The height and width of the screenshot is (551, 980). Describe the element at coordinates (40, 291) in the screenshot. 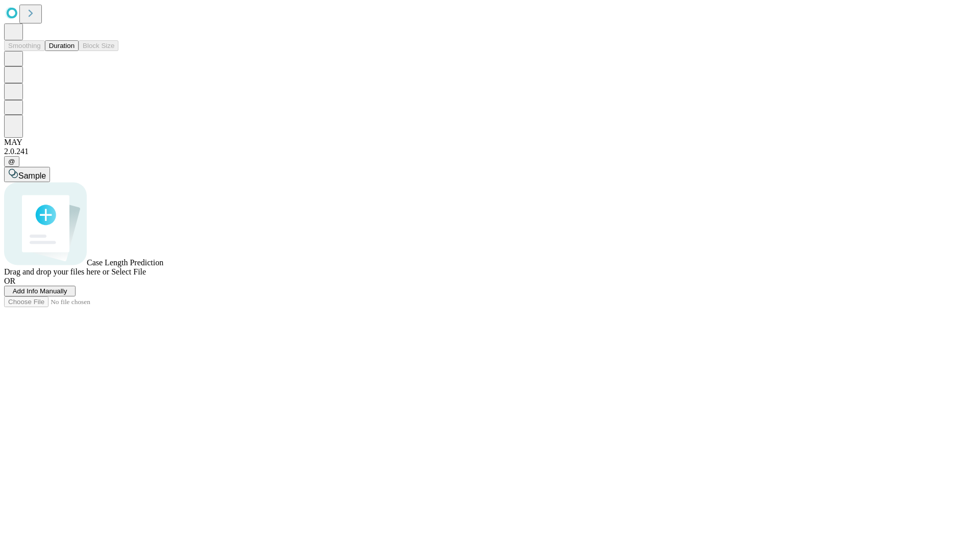

I see `span: Add Info Manually` at that location.